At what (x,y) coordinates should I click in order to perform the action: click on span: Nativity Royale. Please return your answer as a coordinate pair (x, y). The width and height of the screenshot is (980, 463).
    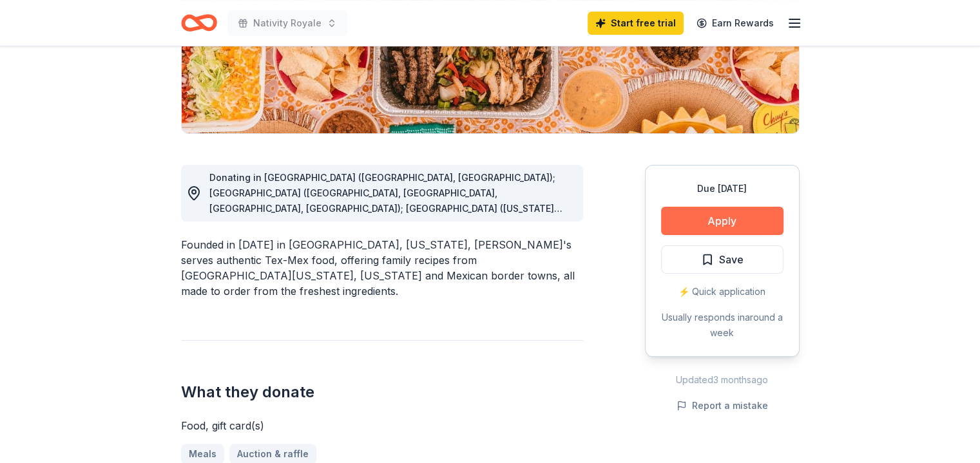
    Looking at the image, I should click on (287, 23).